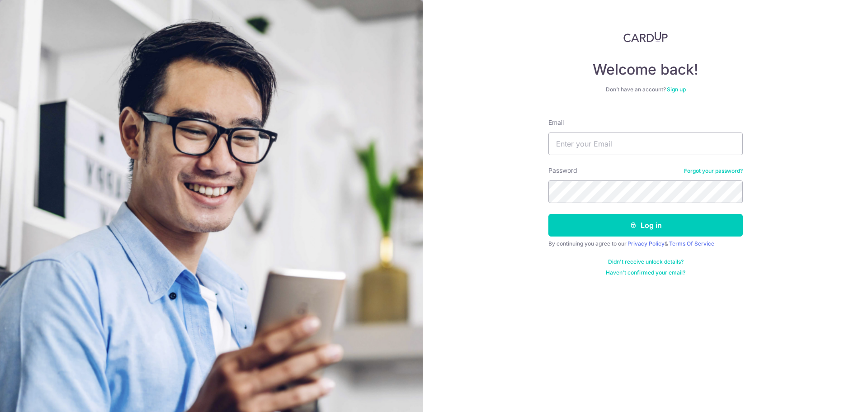 The height and width of the screenshot is (412, 868). Describe the element at coordinates (646, 272) in the screenshot. I see `a: Haven't confirmed your email?` at that location.